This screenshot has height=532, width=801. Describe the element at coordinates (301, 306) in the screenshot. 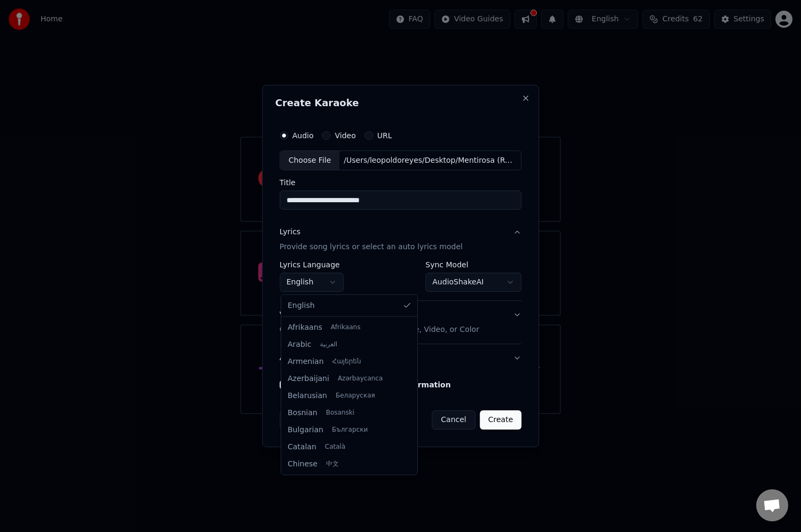

I see `span: English` at that location.